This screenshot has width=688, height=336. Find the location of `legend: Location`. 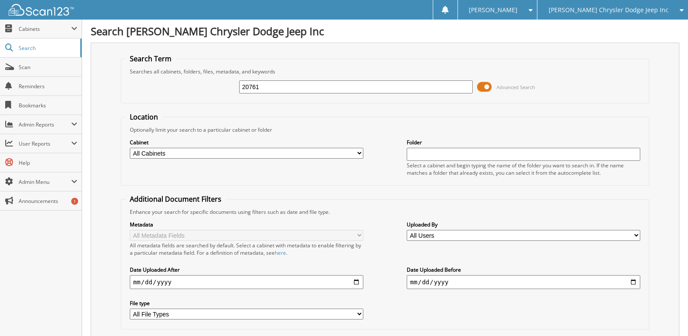

legend: Location is located at coordinates (144, 117).